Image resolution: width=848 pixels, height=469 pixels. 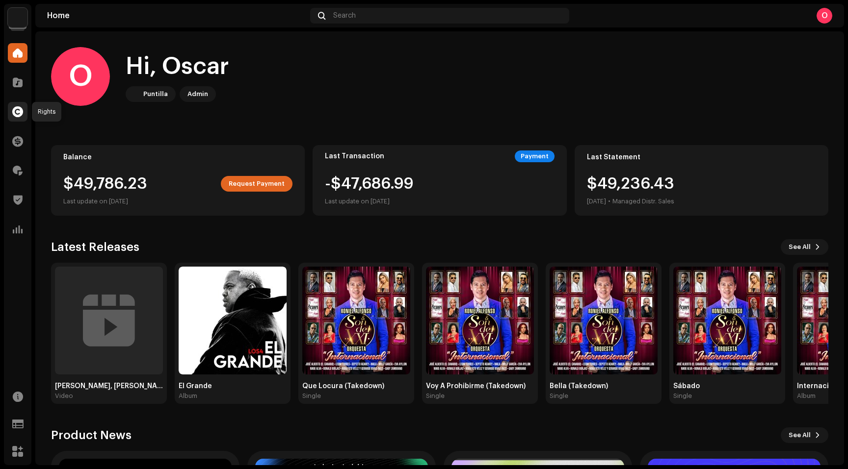 I want to click on div: Bella (Takedown), so click(x=603, y=387).